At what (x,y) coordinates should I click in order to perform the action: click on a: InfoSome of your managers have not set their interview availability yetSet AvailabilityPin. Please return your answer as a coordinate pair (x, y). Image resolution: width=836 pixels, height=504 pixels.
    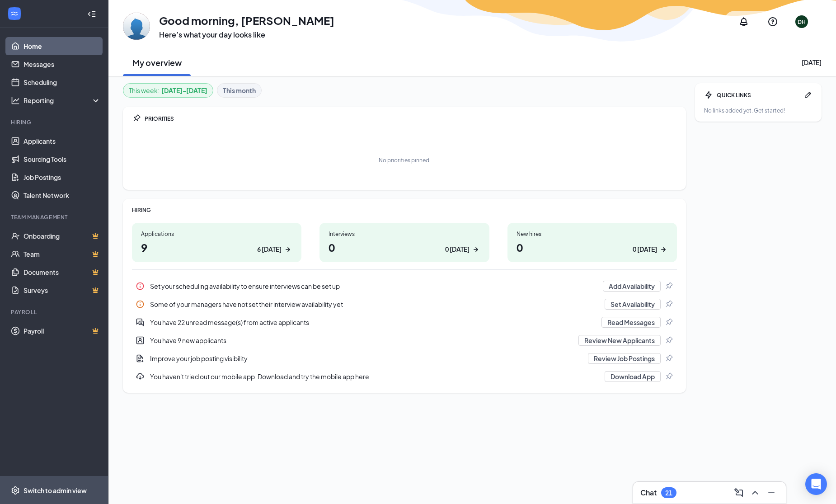
    Looking at the image, I should click on (405, 304).